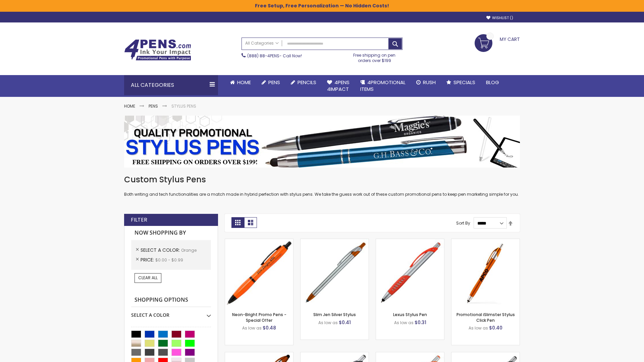 The width and height of the screenshot is (644, 362). I want to click on a: All Categories, so click(262, 43).